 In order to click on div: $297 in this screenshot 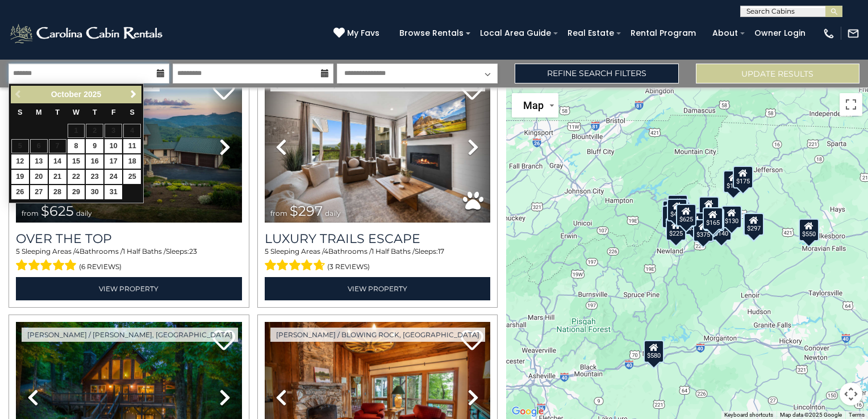, I will do `click(754, 224)`.